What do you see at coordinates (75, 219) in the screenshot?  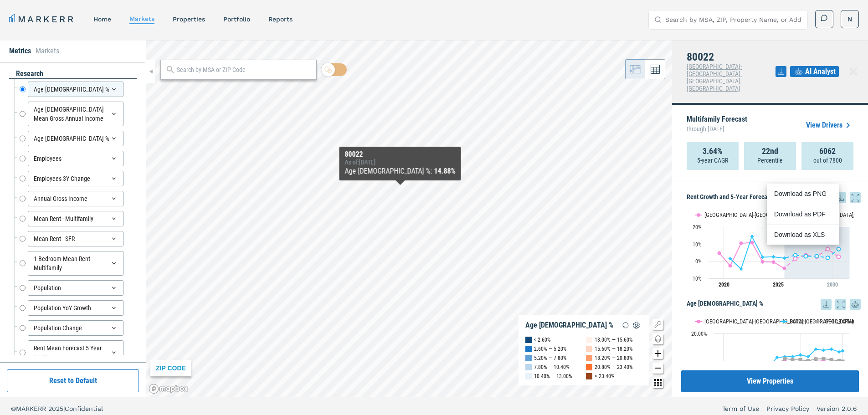 I see `div: Mean Rent - Multifamily` at bounding box center [75, 219].